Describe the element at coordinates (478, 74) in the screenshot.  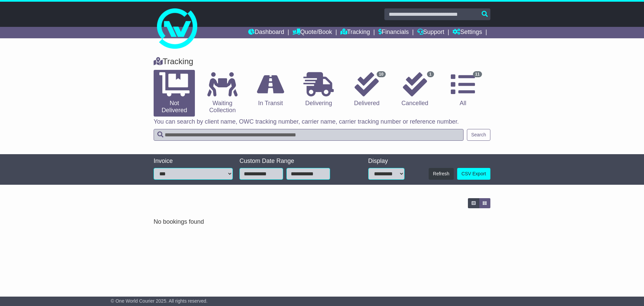
I see `span: 11` at that location.